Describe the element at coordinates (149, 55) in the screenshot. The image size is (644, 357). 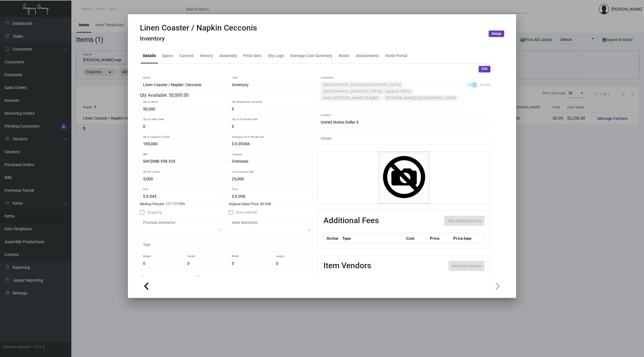
I see `div: Details` at that location.